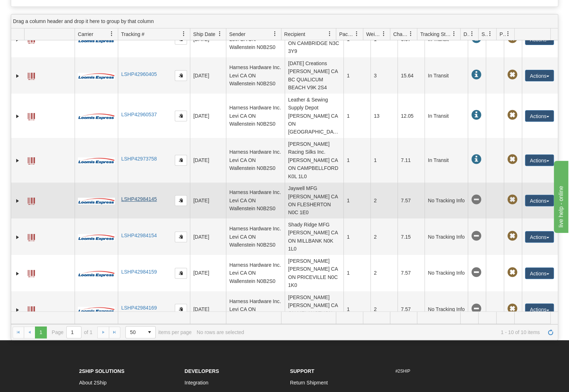 The width and height of the screenshot is (569, 392). I want to click on a: Recipient filter column settings, so click(330, 34).